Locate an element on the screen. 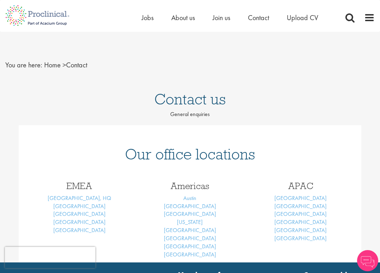 The image size is (380, 273). a: breadcrumb link to Home is located at coordinates (52, 65).